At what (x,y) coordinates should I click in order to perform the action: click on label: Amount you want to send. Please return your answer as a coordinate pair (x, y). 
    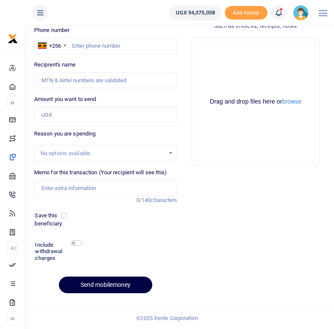
    Looking at the image, I should click on (65, 99).